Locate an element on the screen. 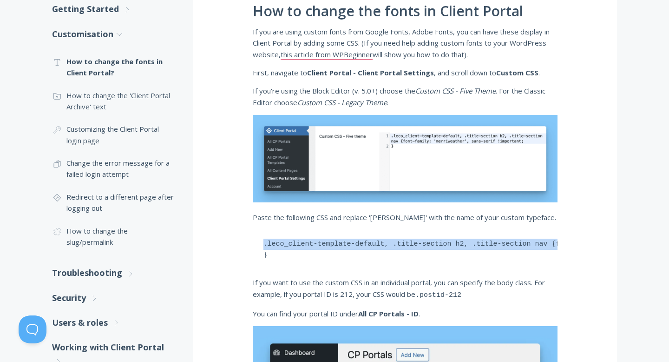 This screenshot has height=362, width=669. strong: Custom CSS is located at coordinates (517, 72).